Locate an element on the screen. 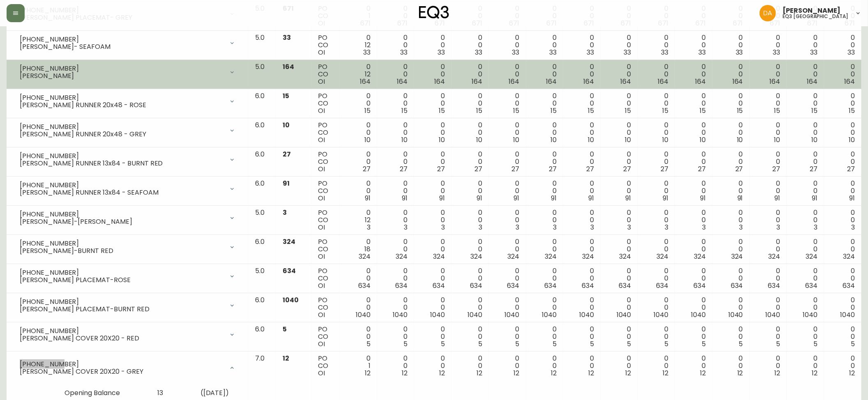 This screenshot has width=868, height=400. div: 0 12 is located at coordinates (358, 220).